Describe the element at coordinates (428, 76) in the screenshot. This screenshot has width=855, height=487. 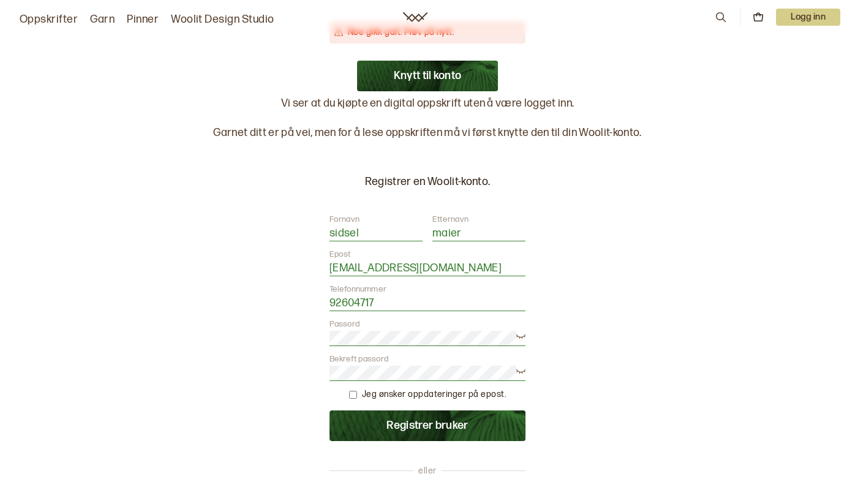
I see `button: Knytt til konto` at that location.